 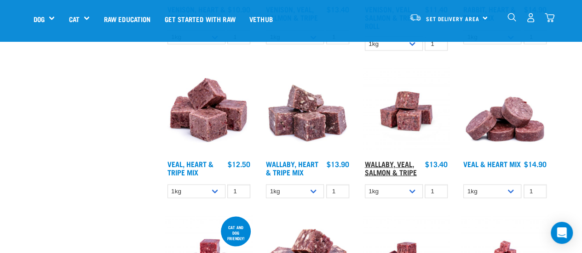 What do you see at coordinates (530, 17) in the screenshot?
I see `img: user.png` at bounding box center [530, 17].